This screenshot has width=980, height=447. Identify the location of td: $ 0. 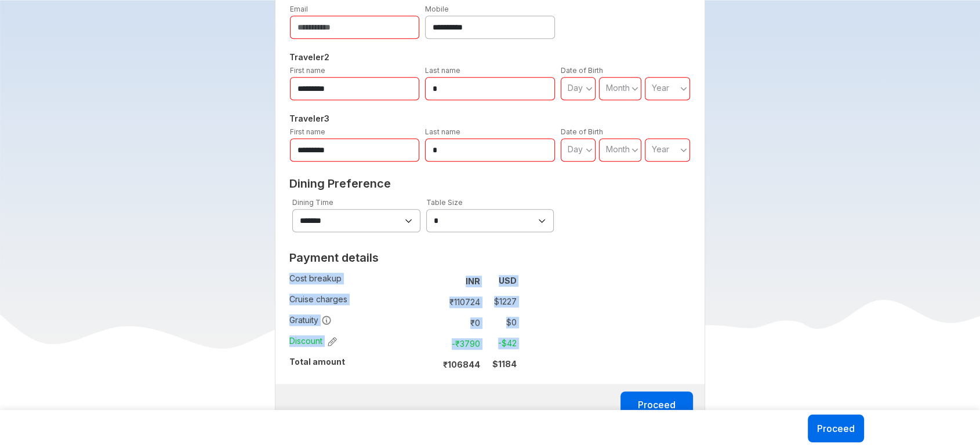
(500, 323).